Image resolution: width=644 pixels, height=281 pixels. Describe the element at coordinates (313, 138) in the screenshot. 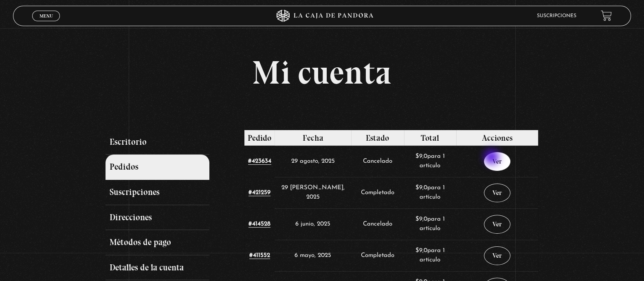

I see `span: Fecha` at that location.